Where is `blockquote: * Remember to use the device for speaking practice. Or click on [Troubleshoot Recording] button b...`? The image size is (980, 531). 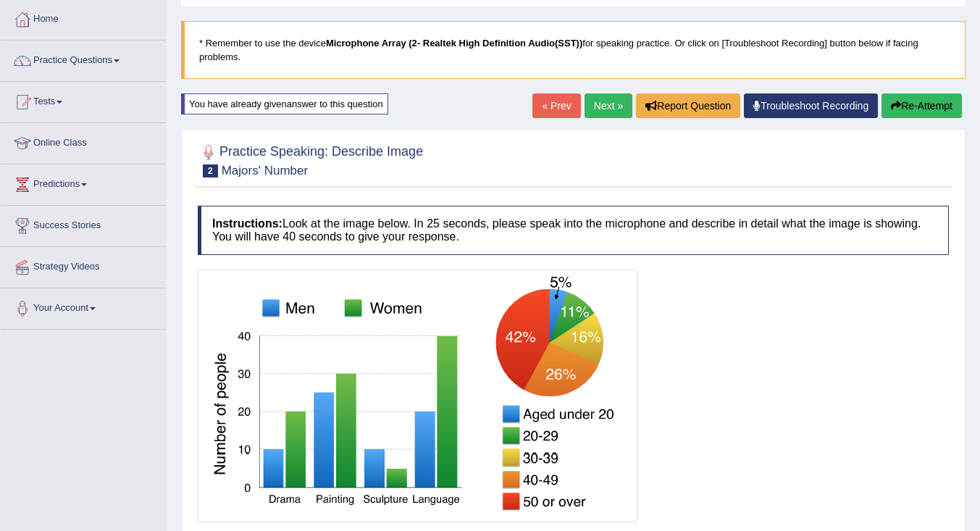 blockquote: * Remember to use the device for speaking practice. Or click on [Troubleshoot Recording] button b... is located at coordinates (573, 50).